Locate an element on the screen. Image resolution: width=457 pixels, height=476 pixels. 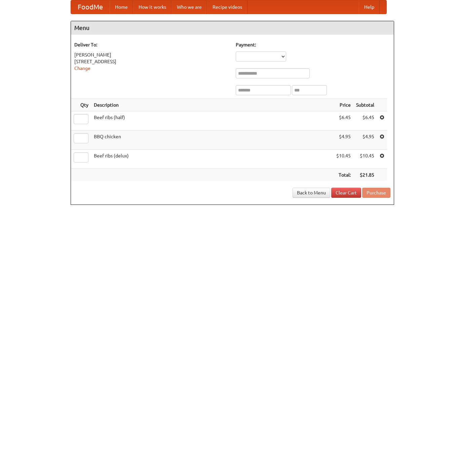
a: How it works is located at coordinates (153, 7).